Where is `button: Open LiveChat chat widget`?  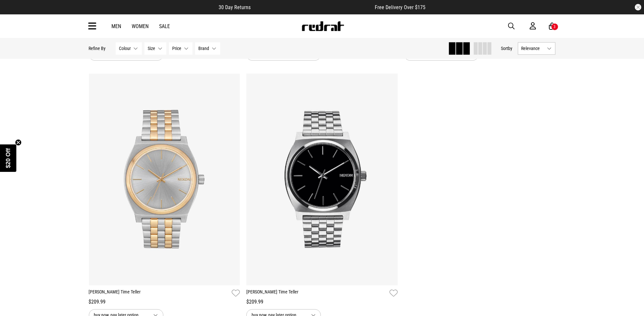
button: Open LiveChat chat widget is located at coordinates (15, 12).